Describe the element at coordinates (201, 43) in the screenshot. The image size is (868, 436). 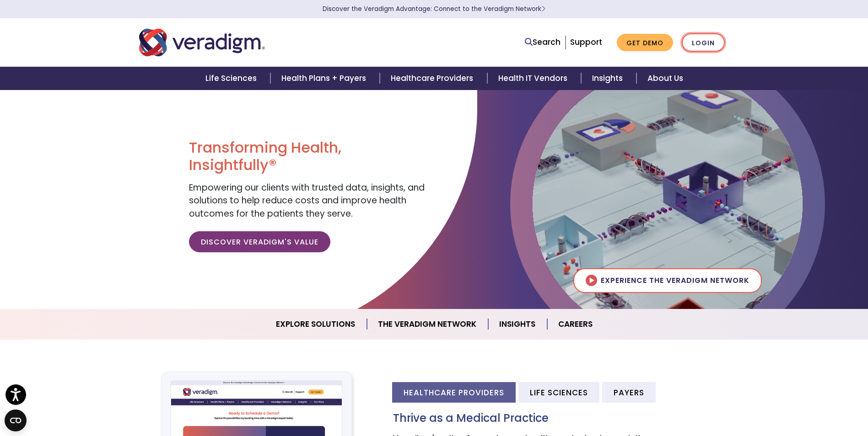
I see `a: Veradigm logo` at that location.